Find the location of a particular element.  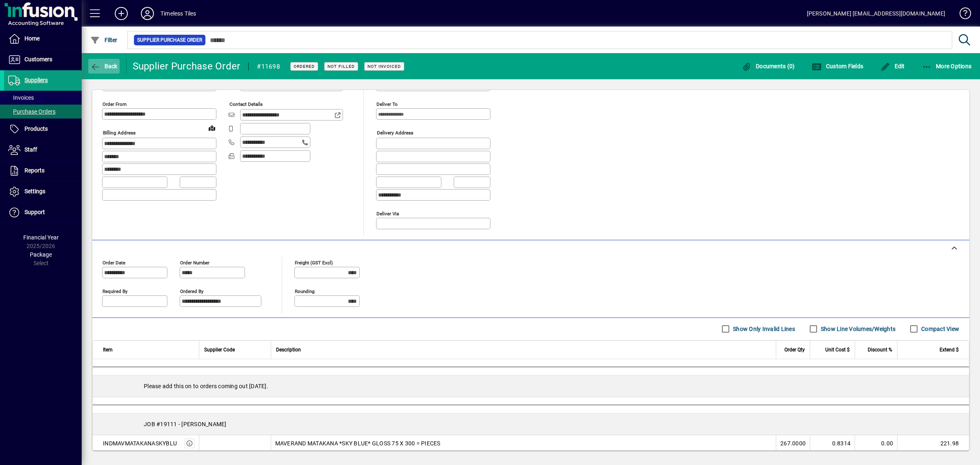

span: Support is located at coordinates (35, 212).